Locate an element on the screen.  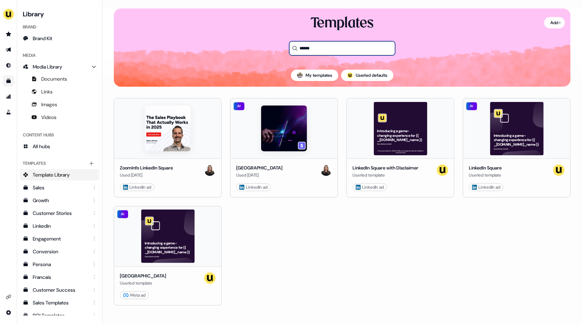
img: Oliver is located at coordinates (300, 75).